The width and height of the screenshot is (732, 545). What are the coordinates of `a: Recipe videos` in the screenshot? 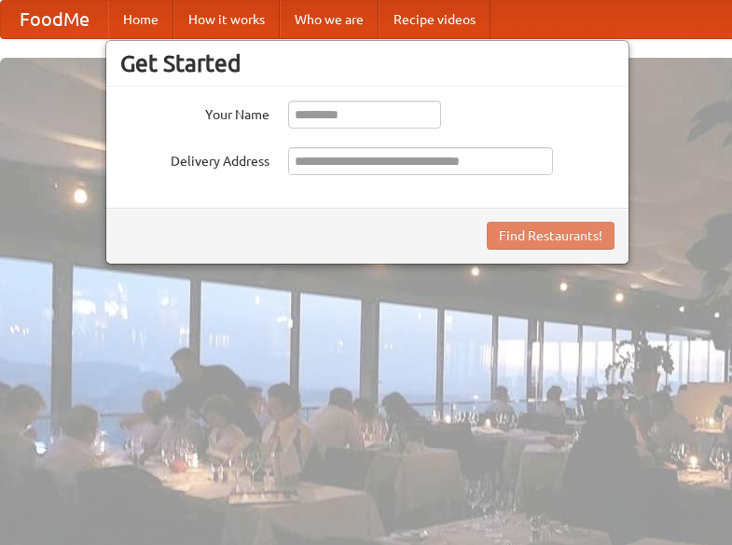 It's located at (434, 20).